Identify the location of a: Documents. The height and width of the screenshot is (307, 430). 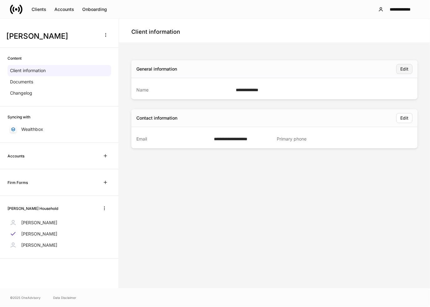
(59, 82).